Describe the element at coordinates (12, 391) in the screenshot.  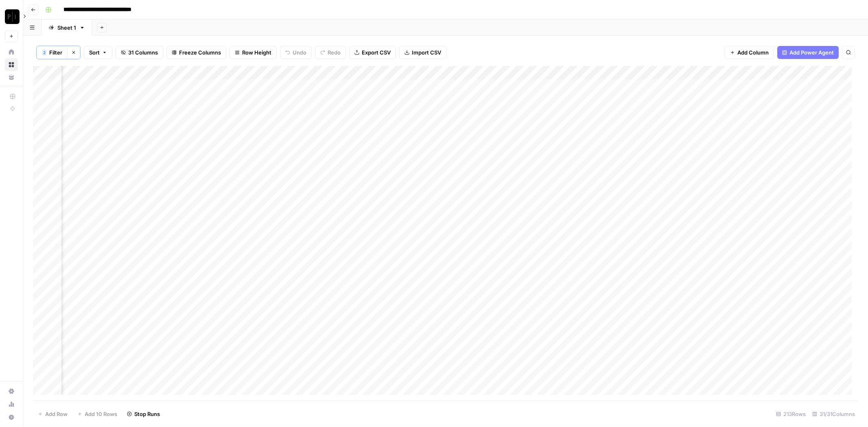
I see `a: Settings` at that location.